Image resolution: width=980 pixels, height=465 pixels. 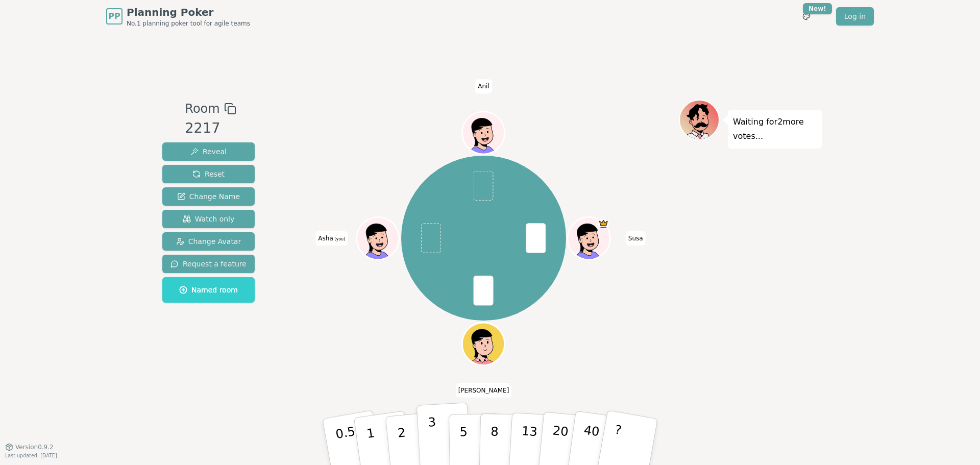 I want to click on span: Change Avatar, so click(x=209, y=242).